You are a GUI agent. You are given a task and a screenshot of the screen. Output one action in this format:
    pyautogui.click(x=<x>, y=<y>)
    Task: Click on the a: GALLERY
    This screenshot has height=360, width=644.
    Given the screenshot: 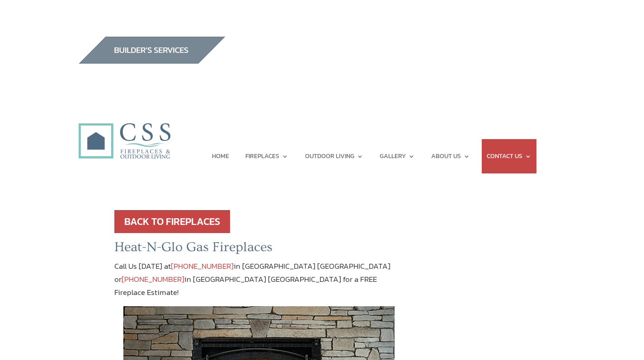 What is the action you would take?
    pyautogui.click(x=397, y=156)
    